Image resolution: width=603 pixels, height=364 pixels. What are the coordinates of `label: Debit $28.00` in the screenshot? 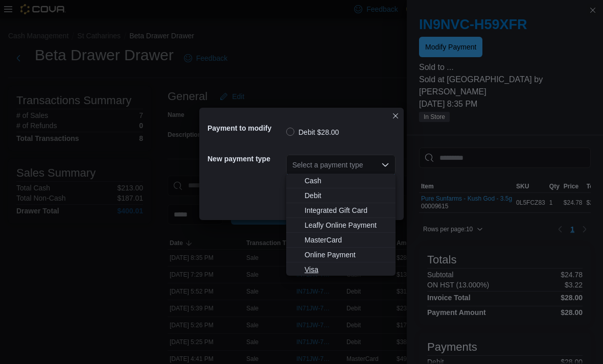 It's located at (312, 132).